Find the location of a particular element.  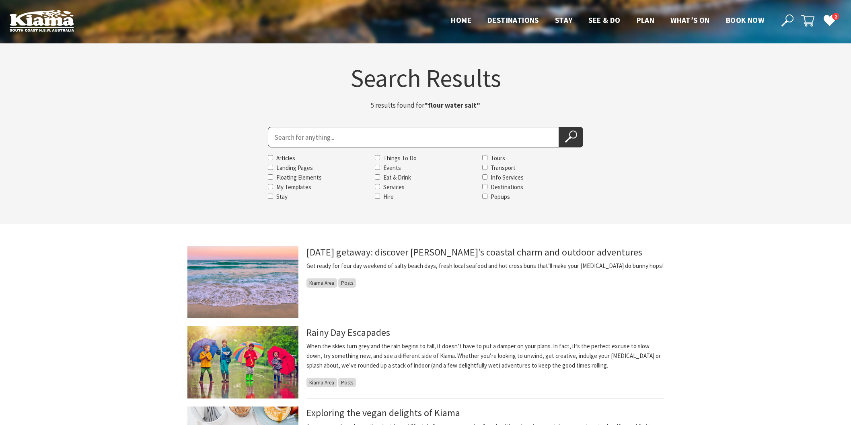

label: Eat & Drink is located at coordinates (397, 177).